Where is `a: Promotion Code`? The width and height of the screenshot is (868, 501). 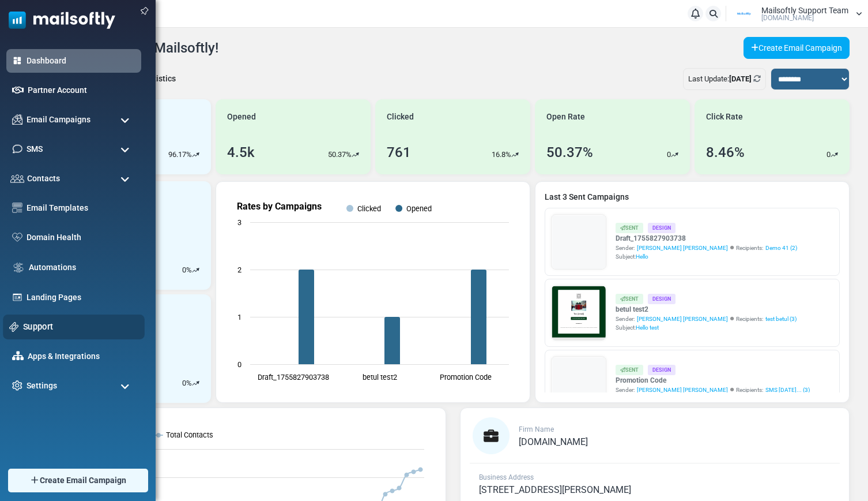 a: Promotion Code is located at coordinates (713, 380).